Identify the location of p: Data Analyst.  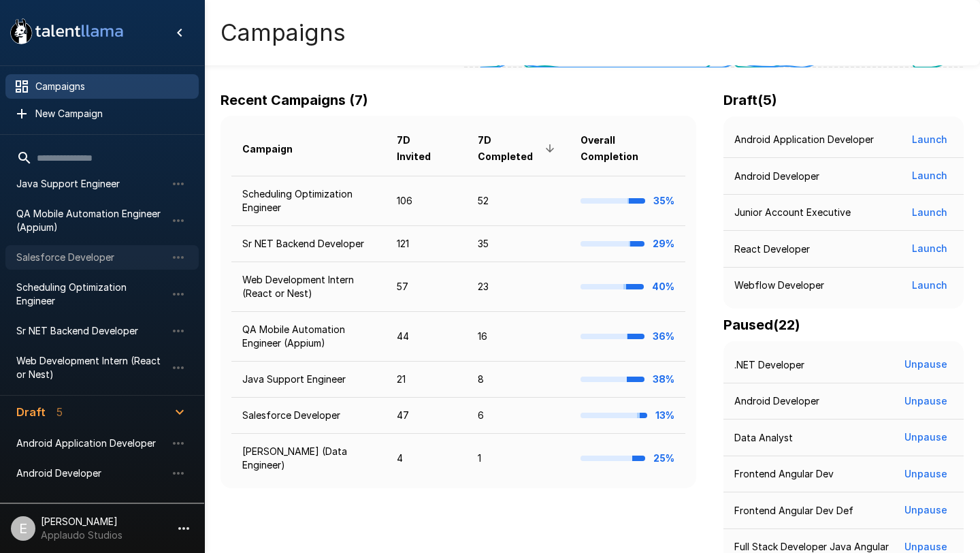
(764, 438).